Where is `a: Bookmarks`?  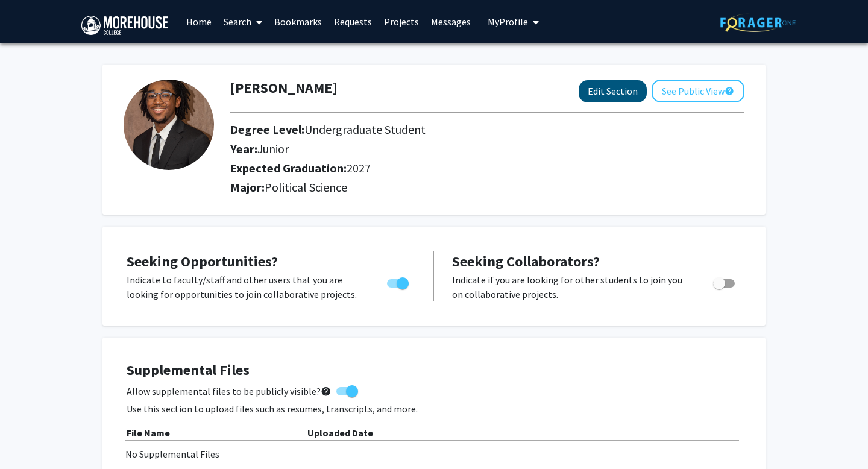
a: Bookmarks is located at coordinates (298, 22).